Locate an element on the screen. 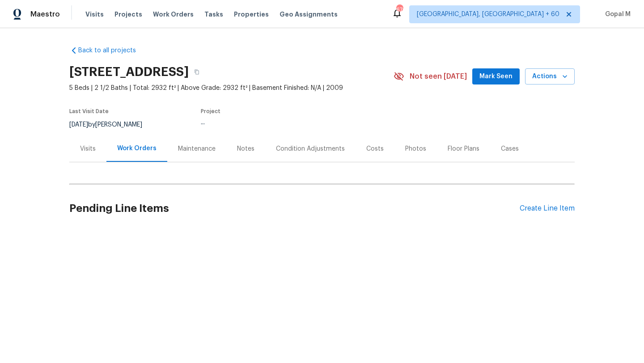 This screenshot has width=644, height=363. button: Mark Seen is located at coordinates (496, 77).